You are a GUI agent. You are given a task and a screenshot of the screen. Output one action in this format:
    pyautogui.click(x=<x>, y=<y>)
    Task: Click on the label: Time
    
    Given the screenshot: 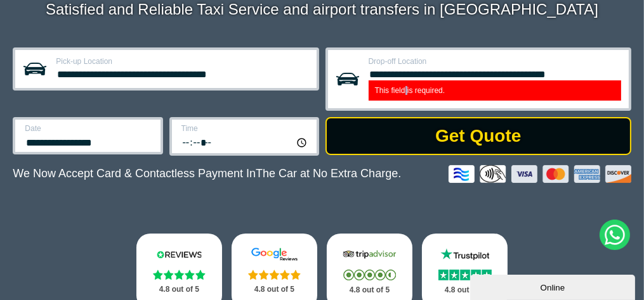 What is the action you would take?
    pyautogui.click(x=245, y=128)
    